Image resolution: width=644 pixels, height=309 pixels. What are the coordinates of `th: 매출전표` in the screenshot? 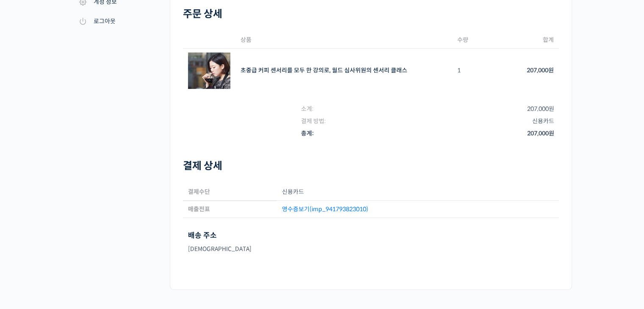 It's located at (230, 209).